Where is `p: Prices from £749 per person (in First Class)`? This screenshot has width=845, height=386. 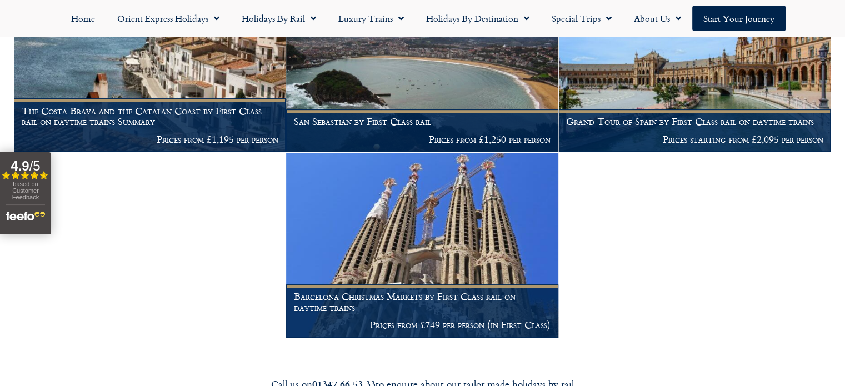
p: Prices from £749 per person (in First Class) is located at coordinates (422, 325).